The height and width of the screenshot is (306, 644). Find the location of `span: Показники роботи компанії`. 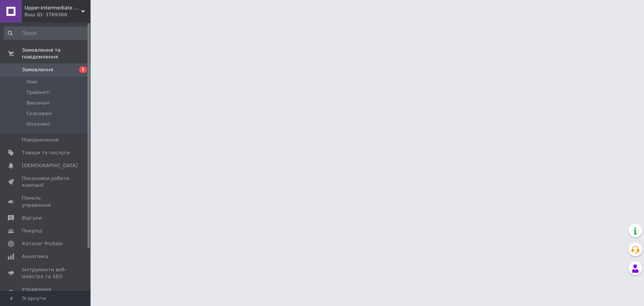

span: Показники роботи компанії is located at coordinates (46, 182).